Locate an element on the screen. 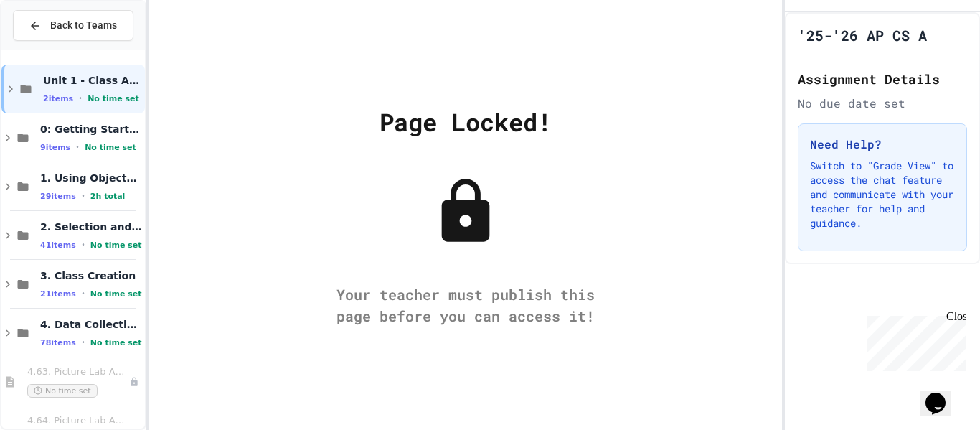  span: 9 items is located at coordinates (55, 147).